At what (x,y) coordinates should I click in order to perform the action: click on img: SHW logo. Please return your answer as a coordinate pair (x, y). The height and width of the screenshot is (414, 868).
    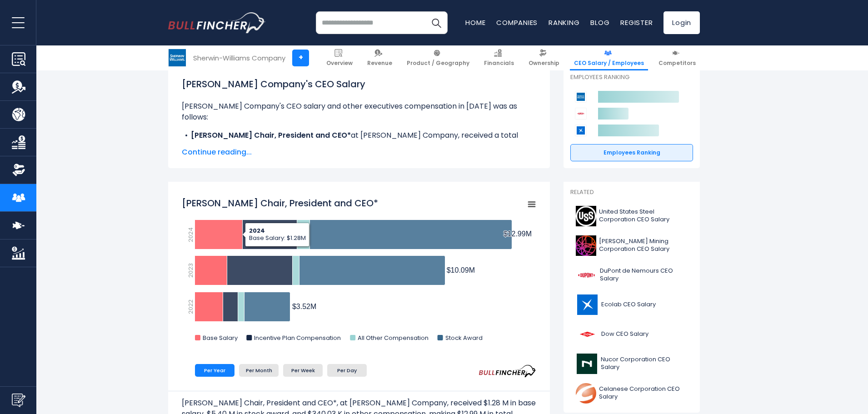
    Looking at the image, I should click on (177, 58).